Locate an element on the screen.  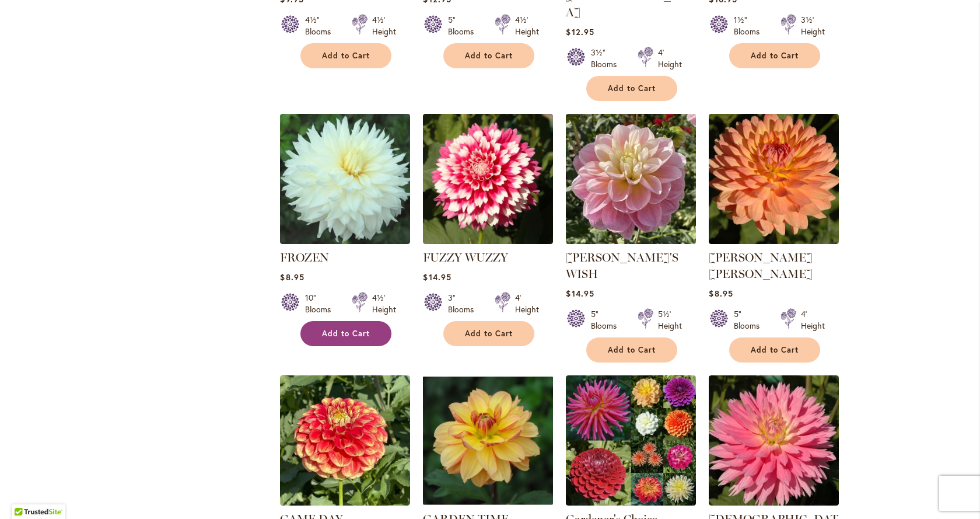
a: Gabbie's Wish is located at coordinates (631, 241).